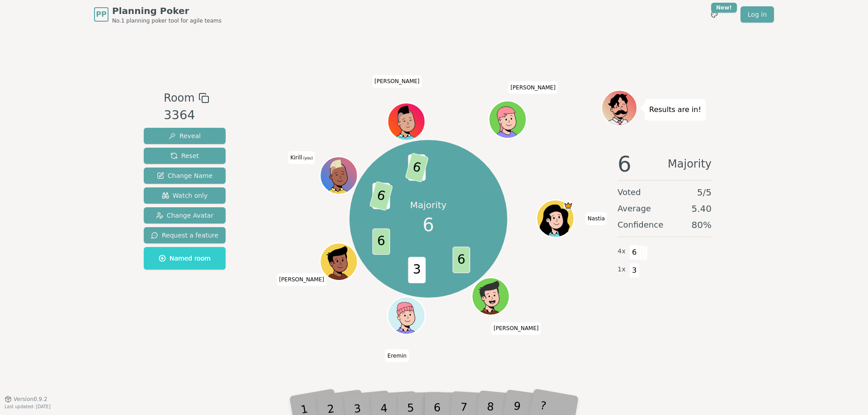  What do you see at coordinates (757, 15) in the screenshot?
I see `a: Log in` at bounding box center [757, 15].